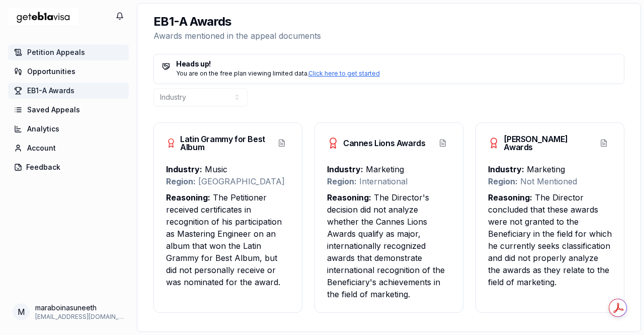  I want to click on a: Click here to get started, so click(344, 73).